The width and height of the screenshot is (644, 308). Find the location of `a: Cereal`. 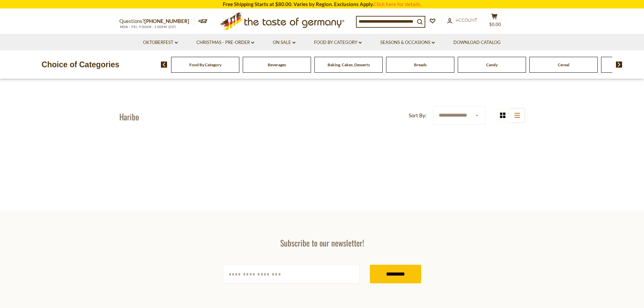

a: Cereal is located at coordinates (564, 65).